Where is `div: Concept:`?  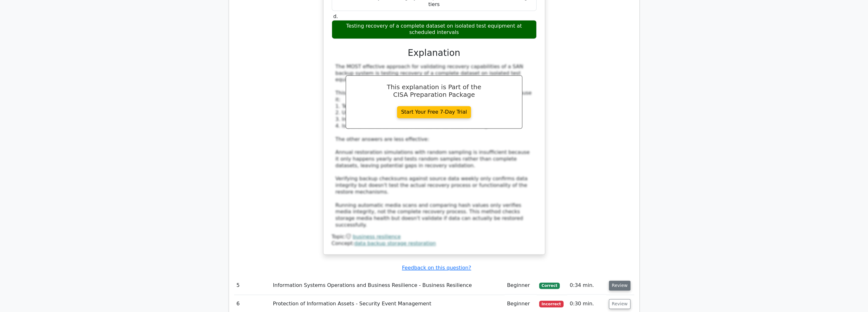 div: Concept: is located at coordinates (434, 243).